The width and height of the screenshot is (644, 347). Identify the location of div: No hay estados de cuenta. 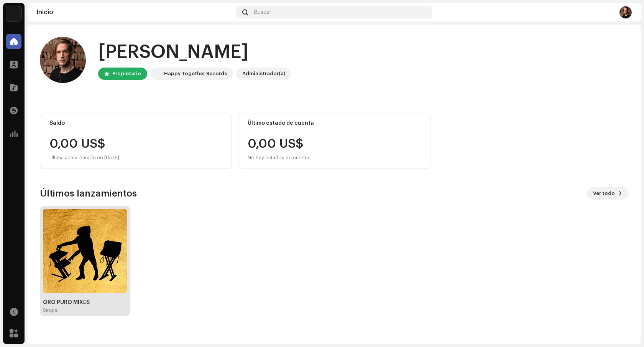
(278, 158).